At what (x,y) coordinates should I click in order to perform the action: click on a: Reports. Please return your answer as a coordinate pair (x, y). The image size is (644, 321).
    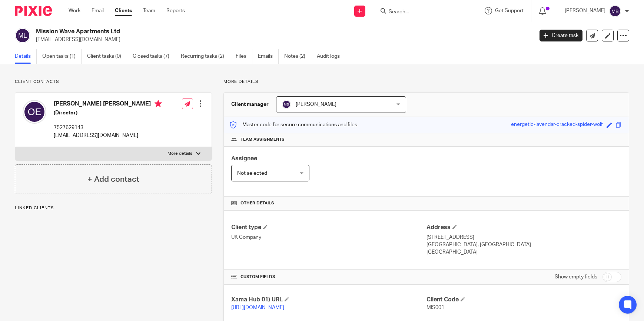
    Looking at the image, I should click on (176, 11).